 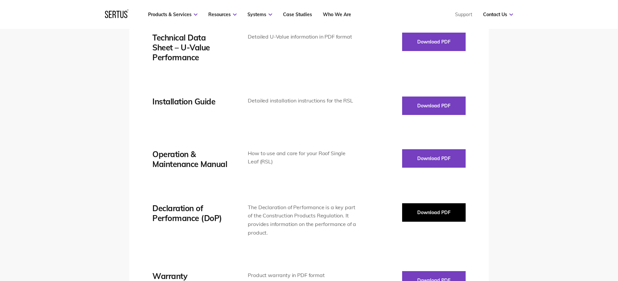 I want to click on div: The Declaration of Performance is a key part of the Construction Products Regulation. It provides..., so click(x=302, y=220).